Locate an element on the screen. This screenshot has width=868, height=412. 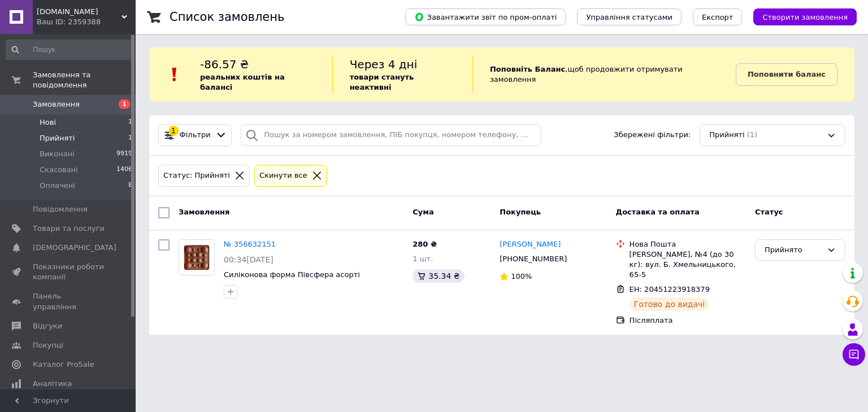
span: Через 4 дні is located at coordinates (384, 64).